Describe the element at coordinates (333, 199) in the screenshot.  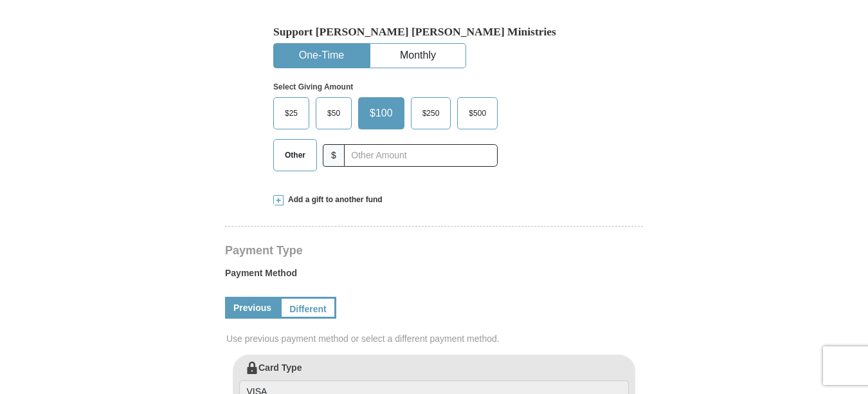
I see `span: Add a gift to another fund` at that location.